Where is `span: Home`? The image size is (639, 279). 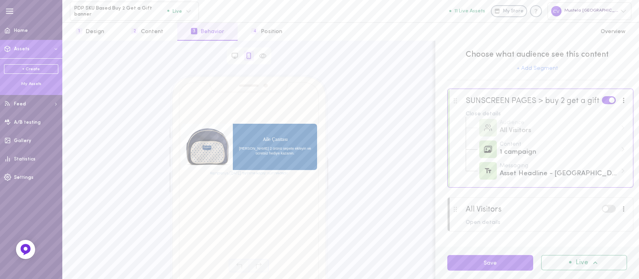 span: Home is located at coordinates (21, 31).